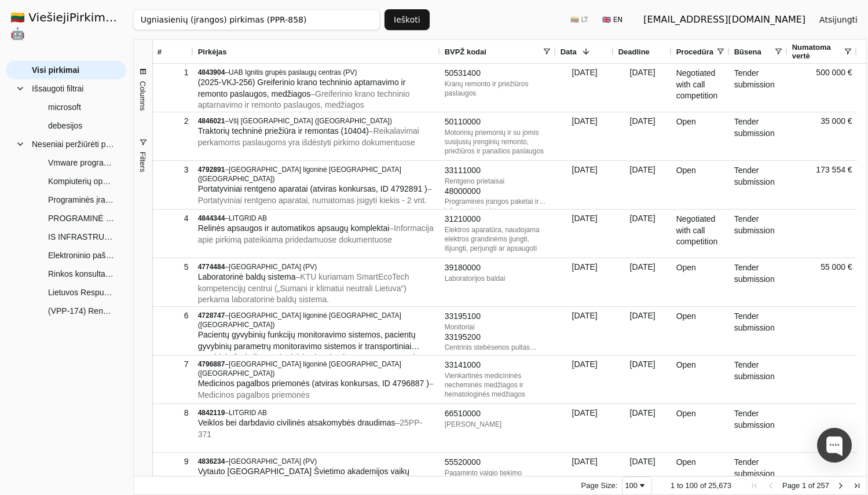  I want to click on span: (2025-VKJ-256) Greiferinio krano techninio aptarnavimo ir remonto paslaugos, medžiagos, so click(301, 88).